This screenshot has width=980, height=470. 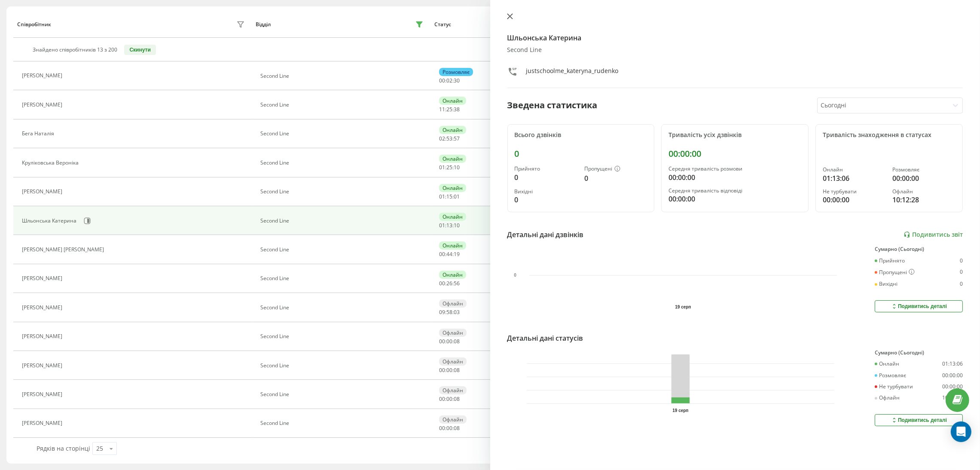 I want to click on span: 11, so click(x=442, y=109).